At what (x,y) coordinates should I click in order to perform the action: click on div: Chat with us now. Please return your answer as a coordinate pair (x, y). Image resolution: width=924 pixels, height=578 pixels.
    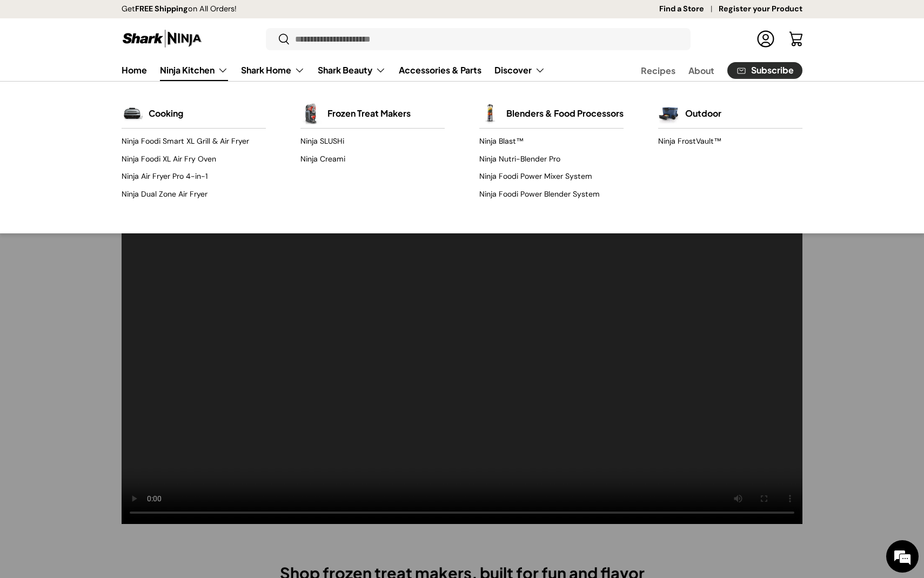
    Looking at the image, I should click on (119, 68).